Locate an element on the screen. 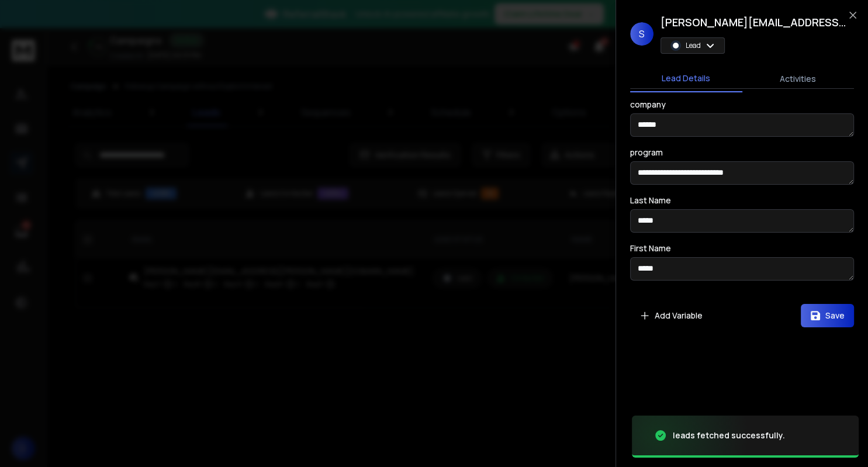  button: Save is located at coordinates (827, 315).